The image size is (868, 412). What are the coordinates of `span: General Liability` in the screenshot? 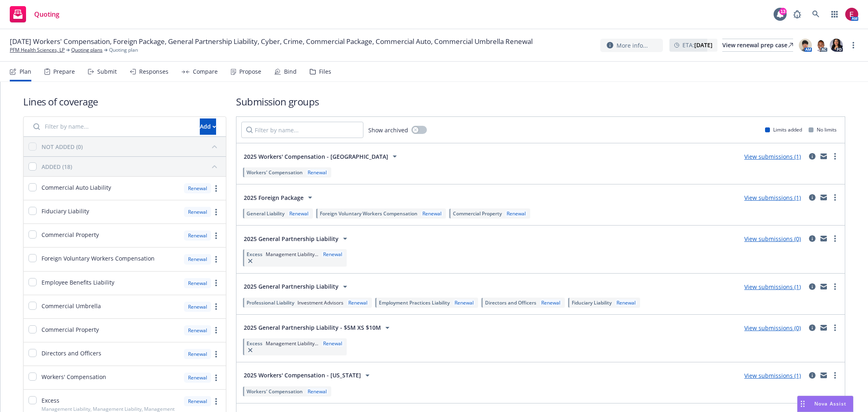 It's located at (265, 213).